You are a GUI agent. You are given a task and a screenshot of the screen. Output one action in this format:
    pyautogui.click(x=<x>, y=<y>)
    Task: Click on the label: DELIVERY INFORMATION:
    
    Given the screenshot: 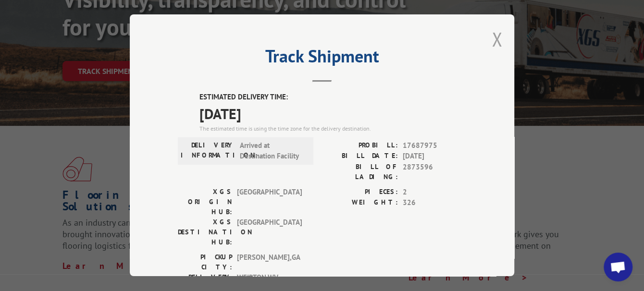 What is the action you would take?
    pyautogui.click(x=208, y=151)
    